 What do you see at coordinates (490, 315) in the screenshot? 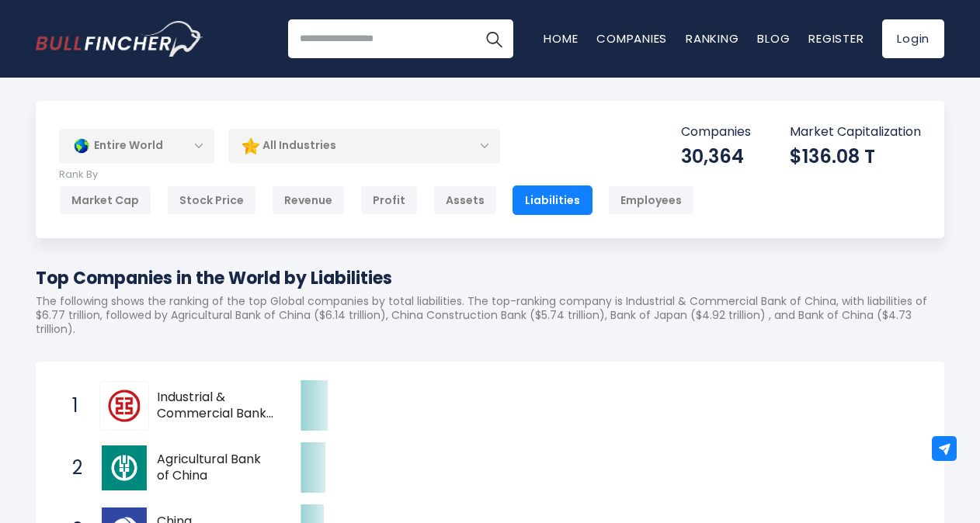
I see `p: The following shows the ranking of the top Global companies by total liabilities. The top-ranking...` at bounding box center [490, 315].